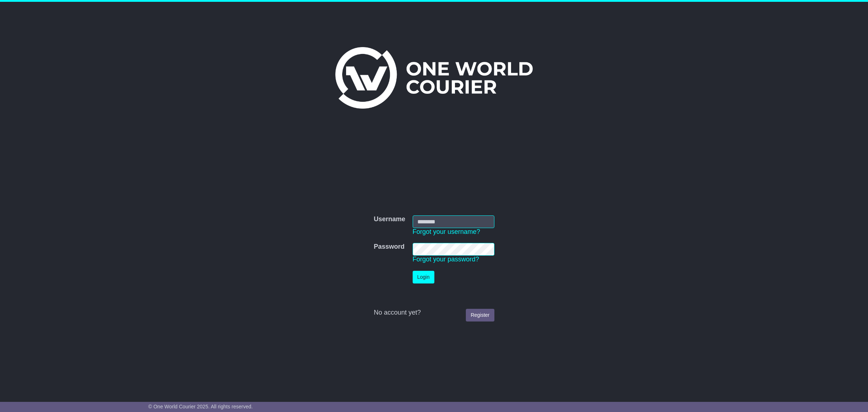 The width and height of the screenshot is (868, 412). Describe the element at coordinates (446, 231) in the screenshot. I see `a: Forgot your username?` at that location.